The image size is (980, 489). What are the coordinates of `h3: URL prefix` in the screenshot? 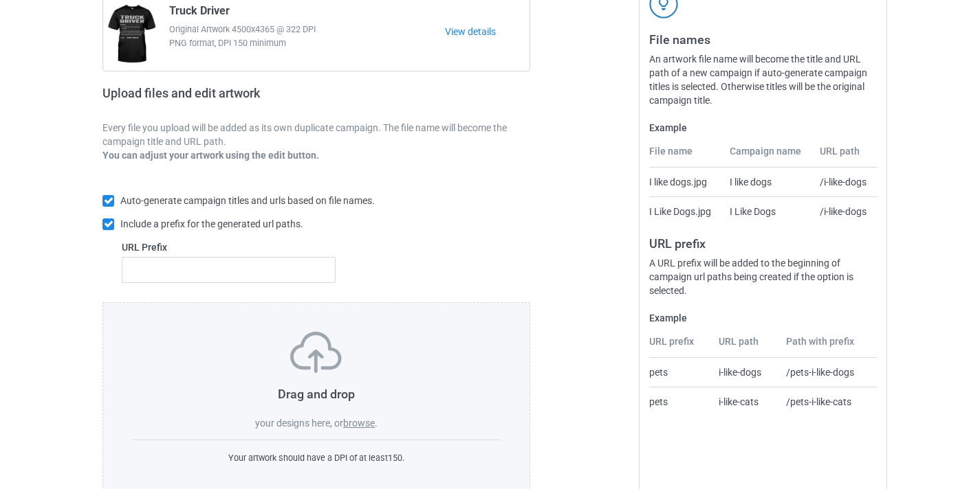 It's located at (762, 243).